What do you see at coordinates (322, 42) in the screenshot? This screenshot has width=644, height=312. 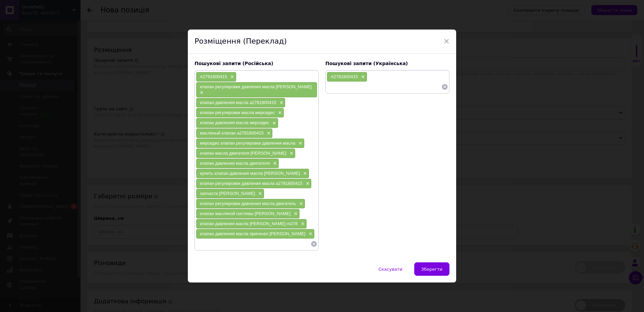 I see `div: Розміщення (Переклад)` at bounding box center [322, 42].